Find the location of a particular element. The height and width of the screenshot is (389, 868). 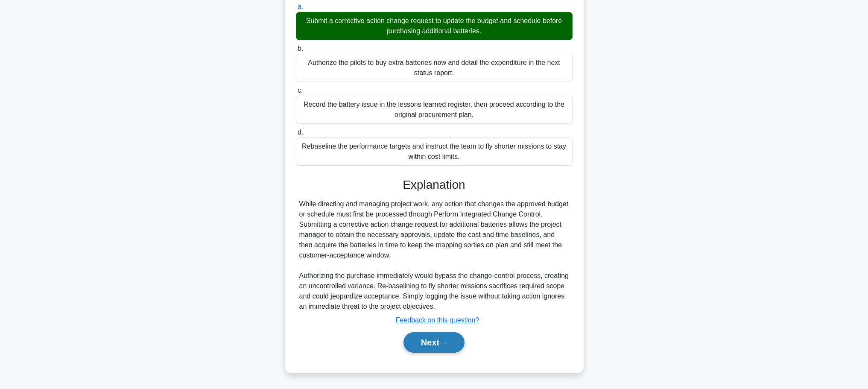

div: While directing and managing project work, any action that changes the approved budget or schedul... is located at coordinates (434, 255).